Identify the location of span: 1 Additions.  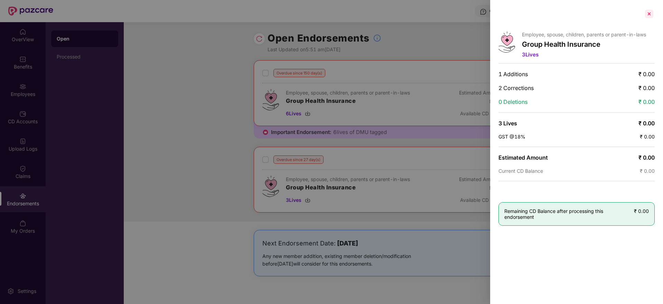
(513, 74).